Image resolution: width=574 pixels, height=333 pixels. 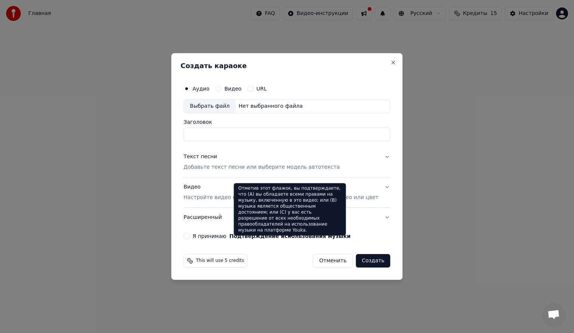 I want to click on div: Выбрать файл, so click(x=210, y=106).